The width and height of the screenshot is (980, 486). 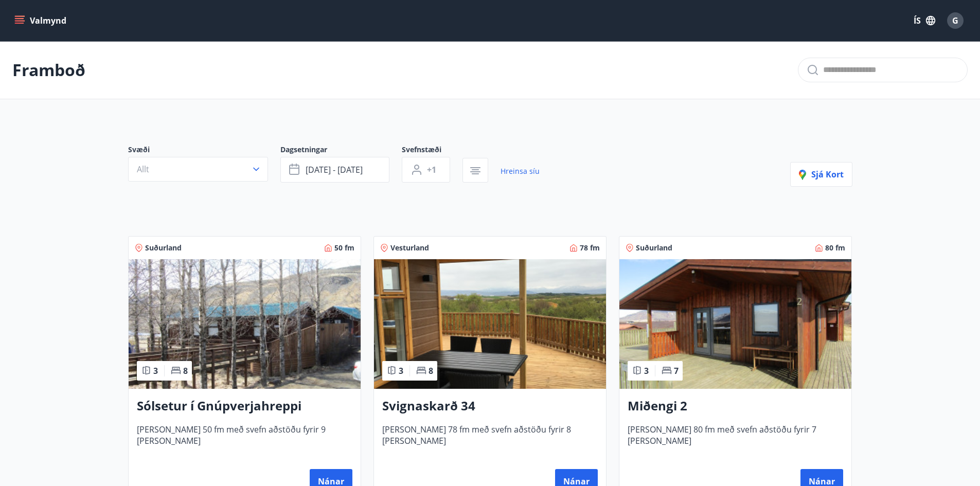 I want to click on span: G, so click(x=955, y=21).